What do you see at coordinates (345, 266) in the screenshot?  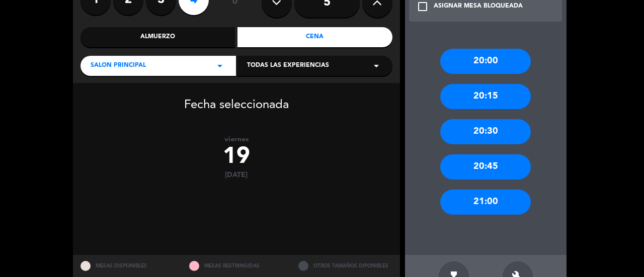 I see `div: OTROS TAMAÑOS DIPONIBLES` at bounding box center [345, 266].